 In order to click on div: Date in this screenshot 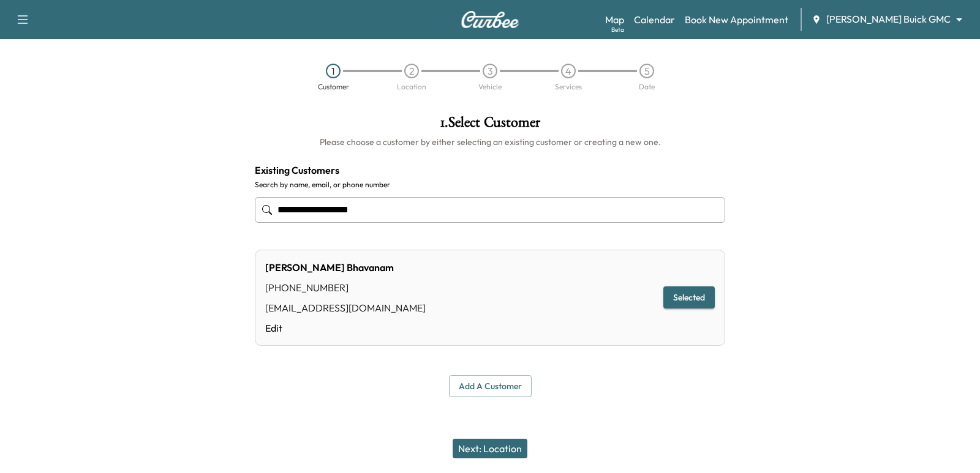, I will do `click(647, 87)`.